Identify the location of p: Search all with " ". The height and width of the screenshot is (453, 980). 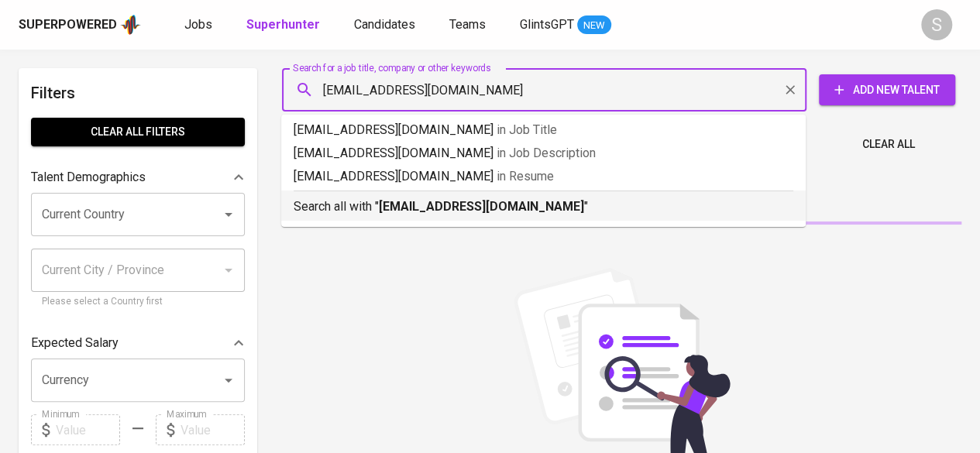
(542, 207).